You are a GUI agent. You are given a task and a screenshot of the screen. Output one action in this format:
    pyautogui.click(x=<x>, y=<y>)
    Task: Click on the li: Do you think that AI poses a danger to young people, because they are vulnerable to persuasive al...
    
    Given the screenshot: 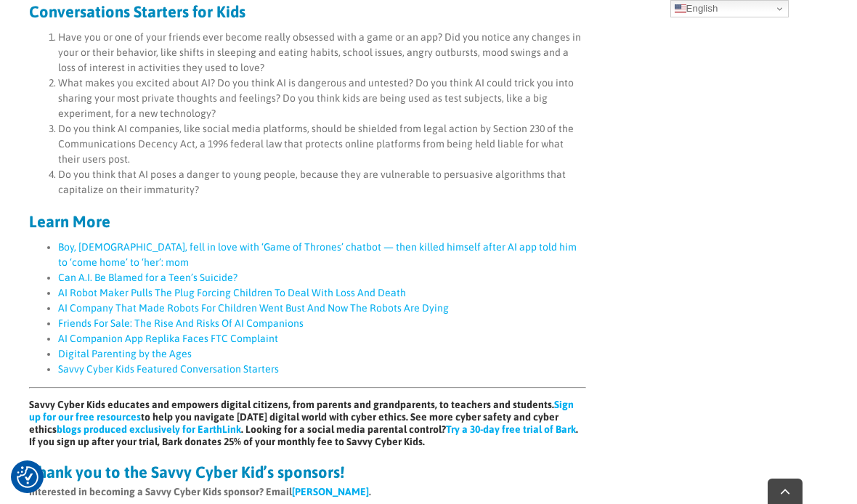 What is the action you would take?
    pyautogui.click(x=322, y=182)
    